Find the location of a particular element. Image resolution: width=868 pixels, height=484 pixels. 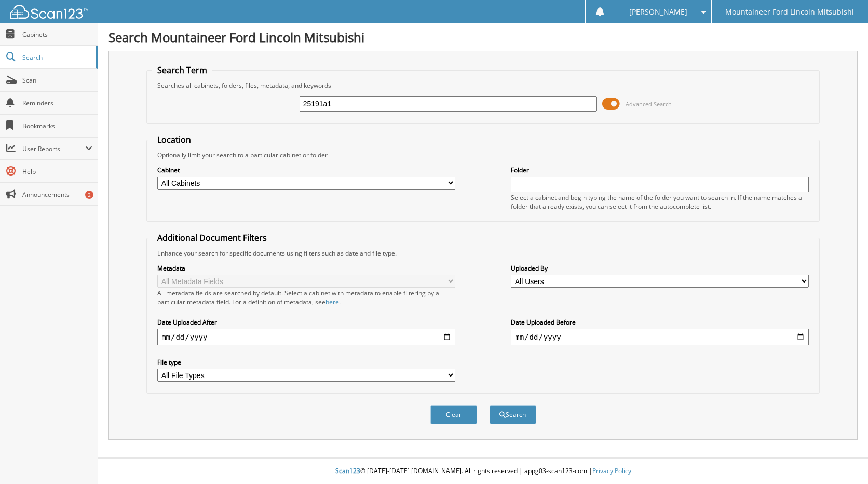

div: Select a cabinet and begin typing the name of the folder you want to search in. If the name match... is located at coordinates (660, 202).